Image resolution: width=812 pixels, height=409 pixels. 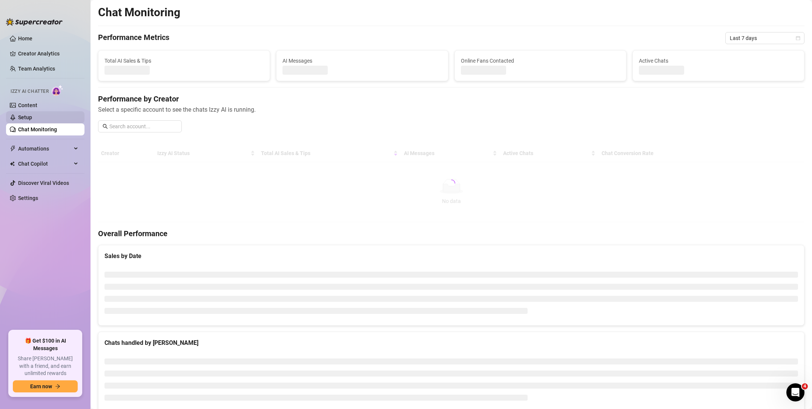 I want to click on a: Chat Monitoring, so click(x=37, y=129).